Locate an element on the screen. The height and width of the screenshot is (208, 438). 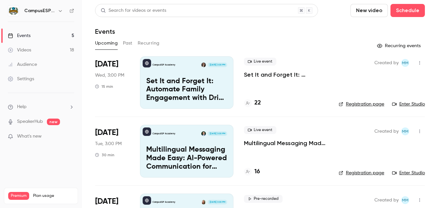
div: Oct 14 Tue, 3:00 PM (America/New York) is located at coordinates (112, 151).